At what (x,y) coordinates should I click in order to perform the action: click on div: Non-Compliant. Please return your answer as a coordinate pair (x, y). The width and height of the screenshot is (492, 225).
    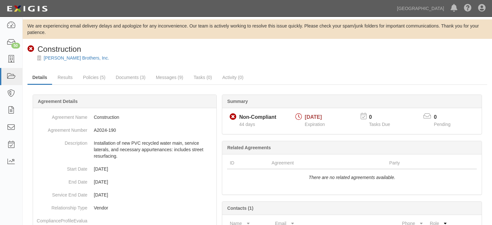
    Looking at the image, I should click on (258, 117).